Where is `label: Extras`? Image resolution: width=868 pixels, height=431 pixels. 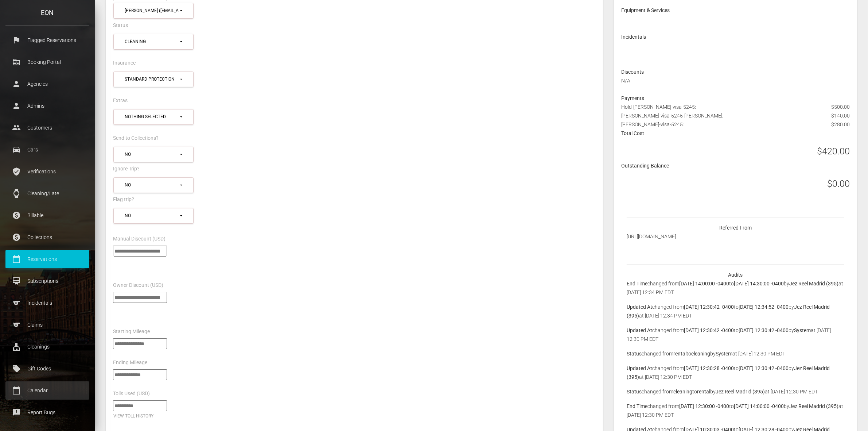
label: Extras is located at coordinates (120, 101).